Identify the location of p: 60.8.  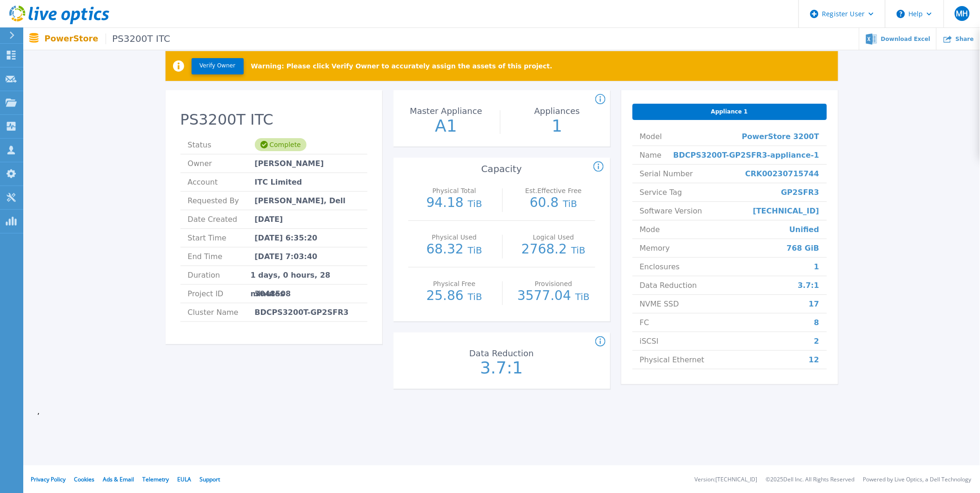
(553, 203).